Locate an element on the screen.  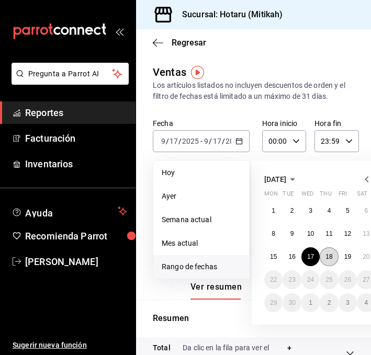
abbr: September 4, 2025 is located at coordinates (329, 211).